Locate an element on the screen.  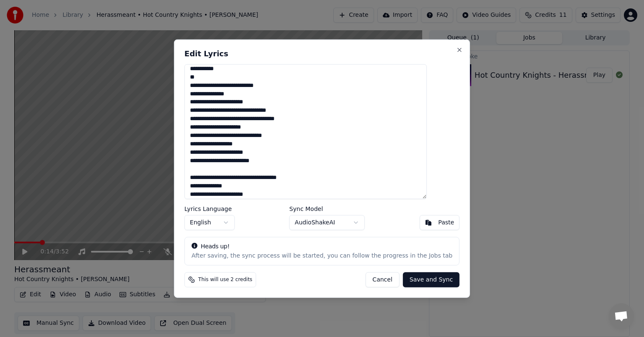
div: Paste is located at coordinates (446, 222).